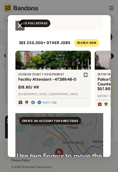  What do you see at coordinates (50, 121) in the screenshot?
I see `div: Create an account for directions` at bounding box center [50, 121].